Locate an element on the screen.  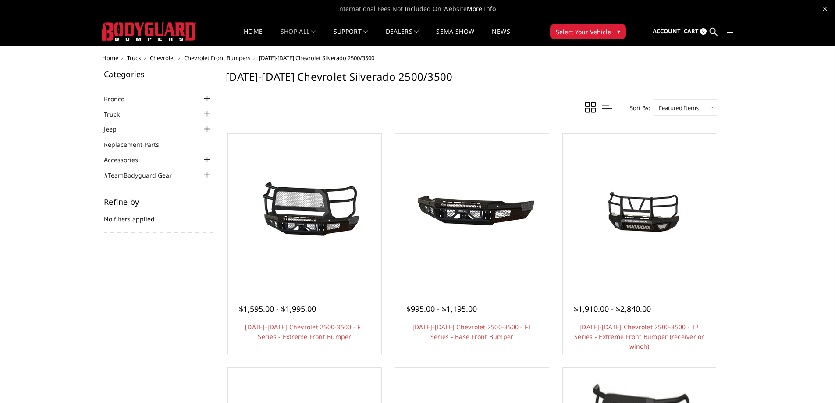
span: 0 is located at coordinates (703, 31).